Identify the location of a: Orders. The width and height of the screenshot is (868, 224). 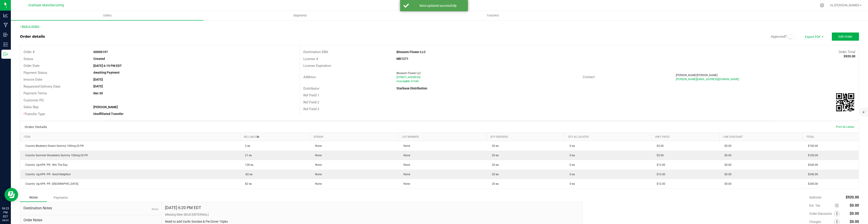
(107, 15).